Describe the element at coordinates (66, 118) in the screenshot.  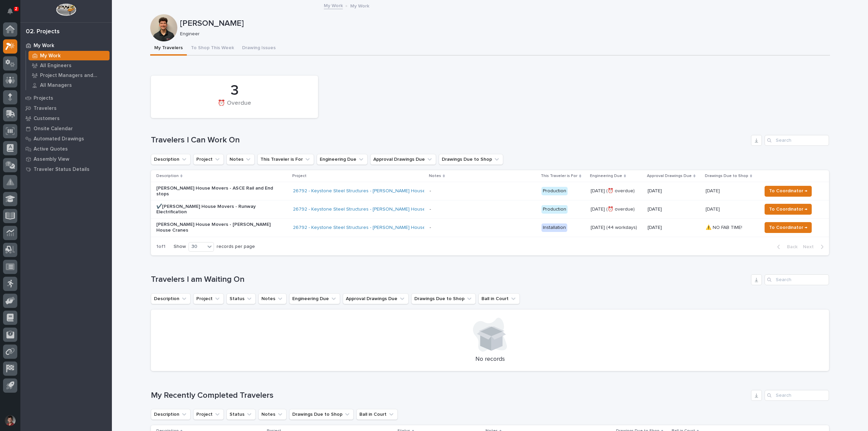
I see `a: Customers` at that location.